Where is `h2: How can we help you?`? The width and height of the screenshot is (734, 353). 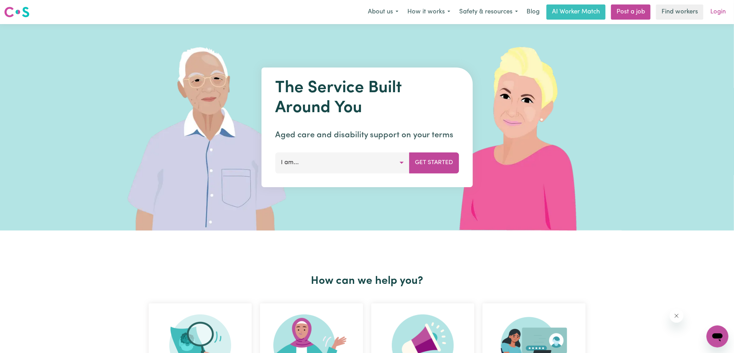 h2: How can we help you? is located at coordinates (367, 281).